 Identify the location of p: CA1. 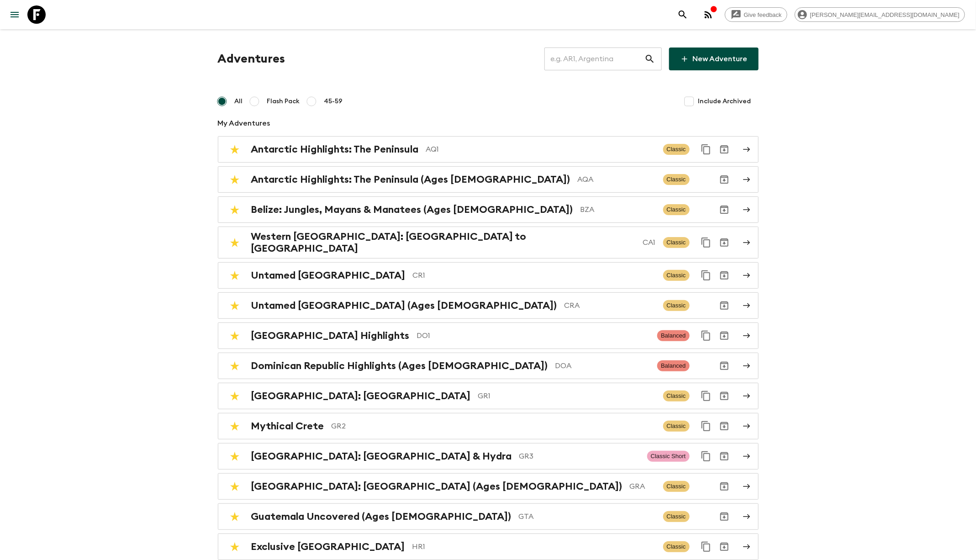
(650, 243).